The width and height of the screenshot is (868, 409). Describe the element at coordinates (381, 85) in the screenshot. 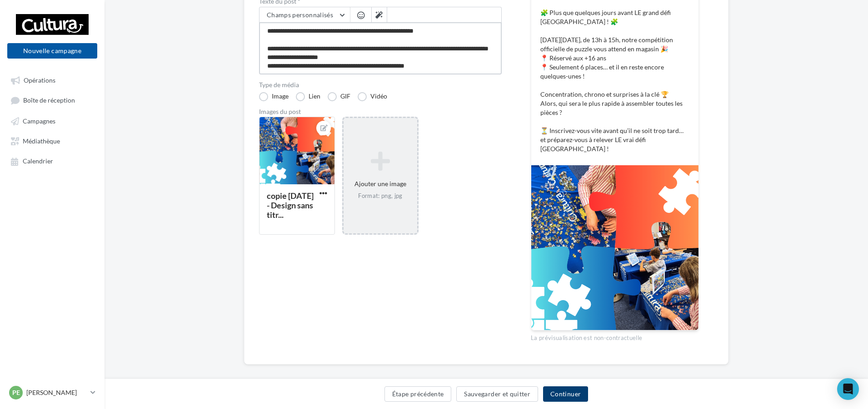

I see `label: Type de média` at that location.